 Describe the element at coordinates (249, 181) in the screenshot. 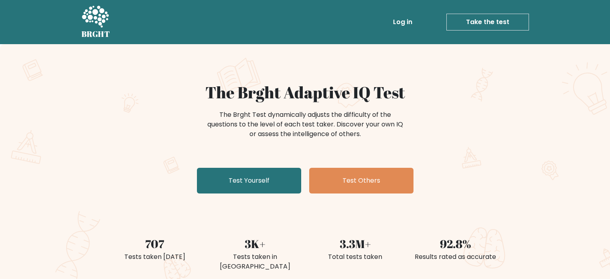

I see `a: Test Yourself` at that location.